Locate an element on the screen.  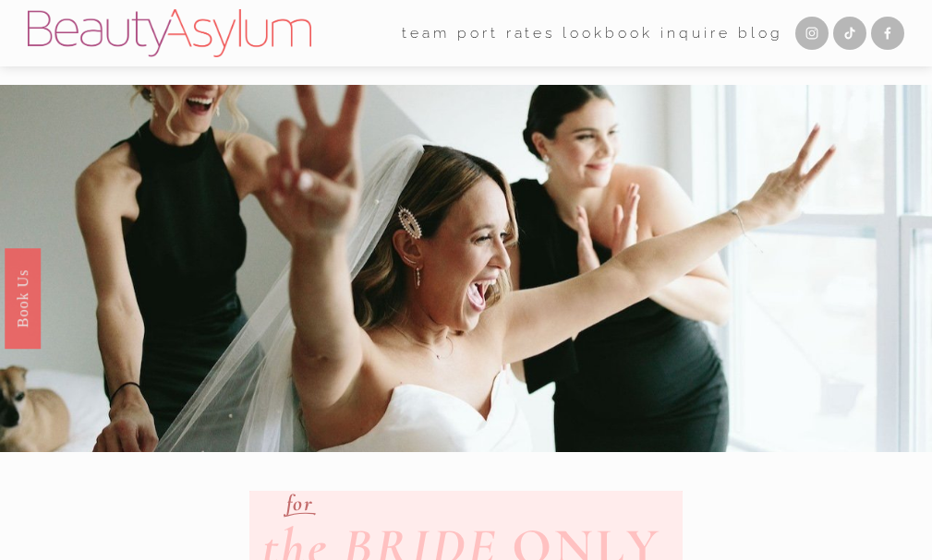
a: TikTok is located at coordinates (850, 33).